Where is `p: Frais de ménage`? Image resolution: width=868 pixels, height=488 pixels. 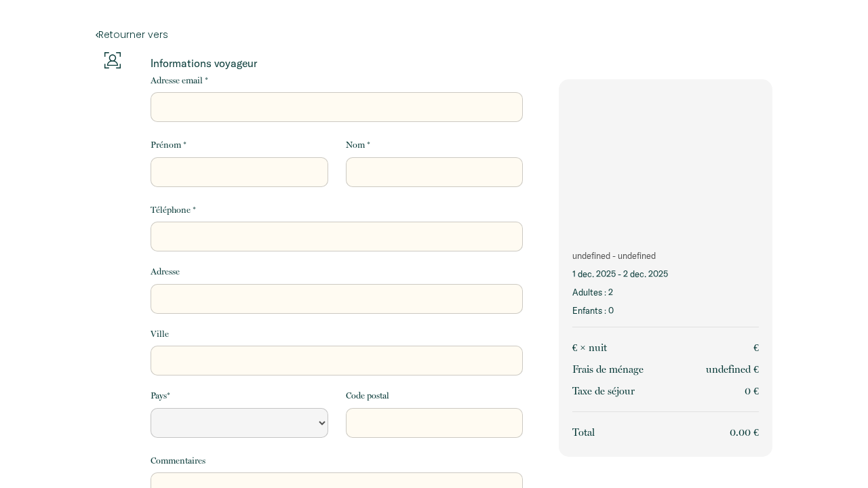 p: Frais de ménage is located at coordinates (608, 370).